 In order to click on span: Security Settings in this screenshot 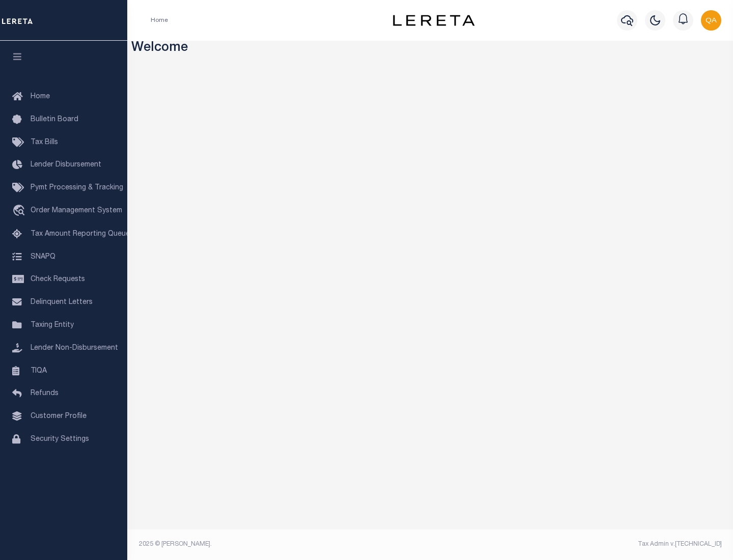, I will do `click(59, 440)`.